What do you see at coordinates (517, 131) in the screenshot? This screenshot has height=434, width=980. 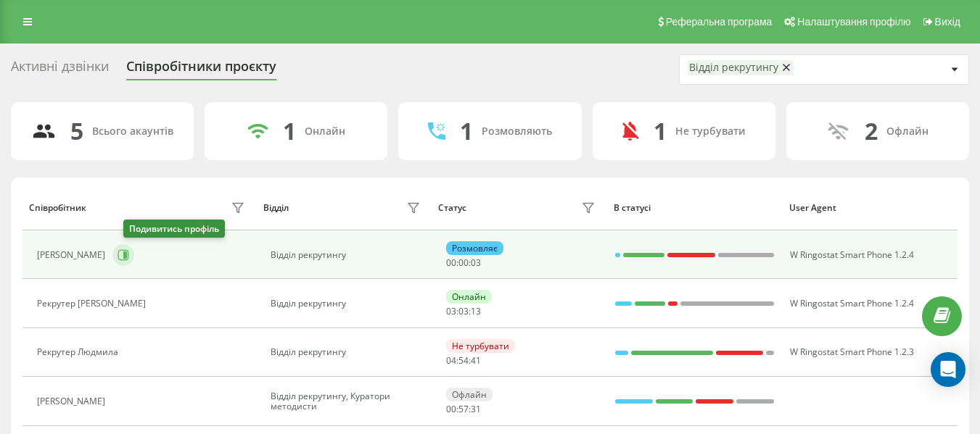 I see `div: Розмовляють` at bounding box center [517, 131].